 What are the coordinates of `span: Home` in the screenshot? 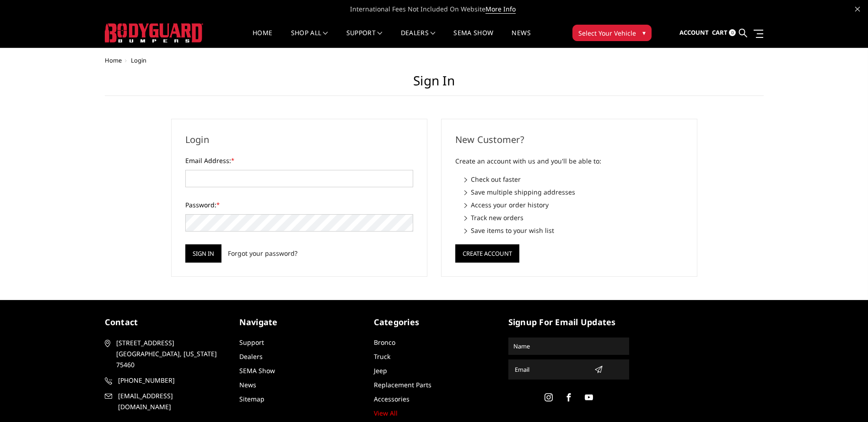 It's located at (113, 60).